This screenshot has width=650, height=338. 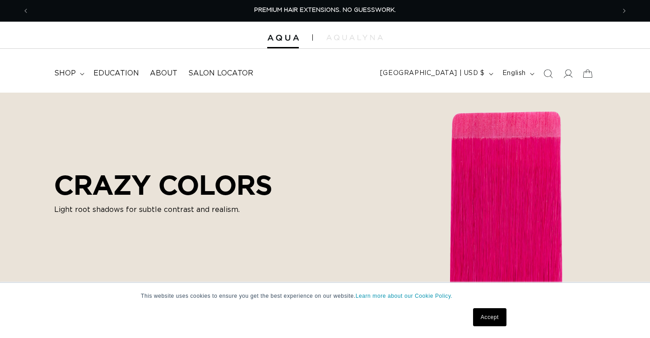 What do you see at coordinates (164, 73) in the screenshot?
I see `a: About` at bounding box center [164, 73].